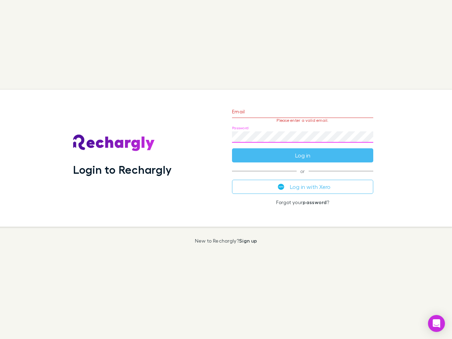  I want to click on p: Forgot your ?, so click(303, 202).